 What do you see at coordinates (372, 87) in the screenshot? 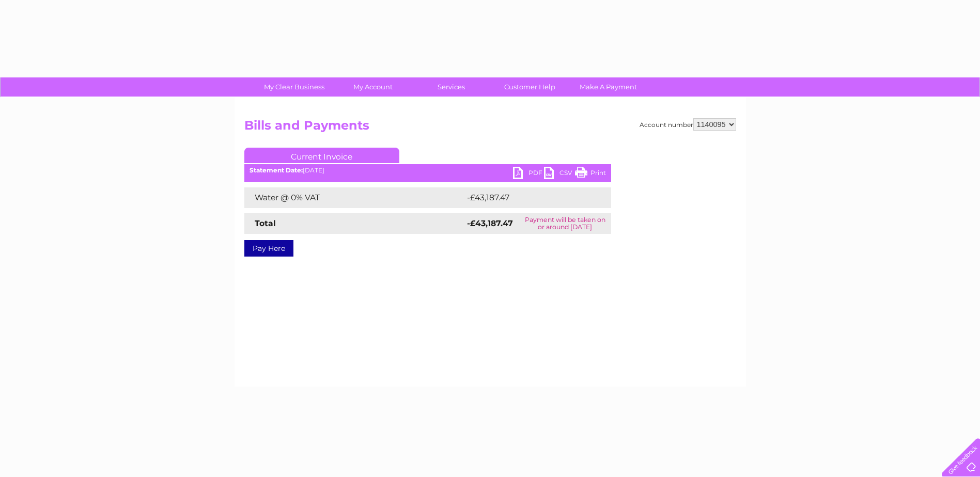
I see `a: My Account` at bounding box center [372, 87].